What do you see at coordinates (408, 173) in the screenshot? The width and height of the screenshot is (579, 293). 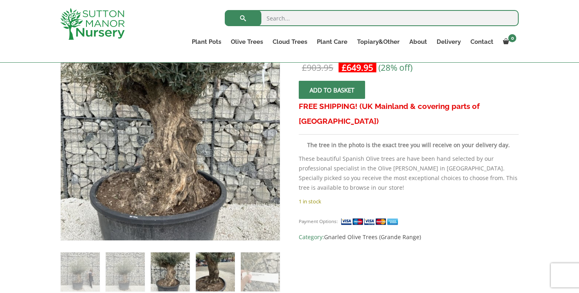 I see `p: These beautiful Spanish Olive trees are have been hand selected by our professional specialist in...` at bounding box center [408, 173].